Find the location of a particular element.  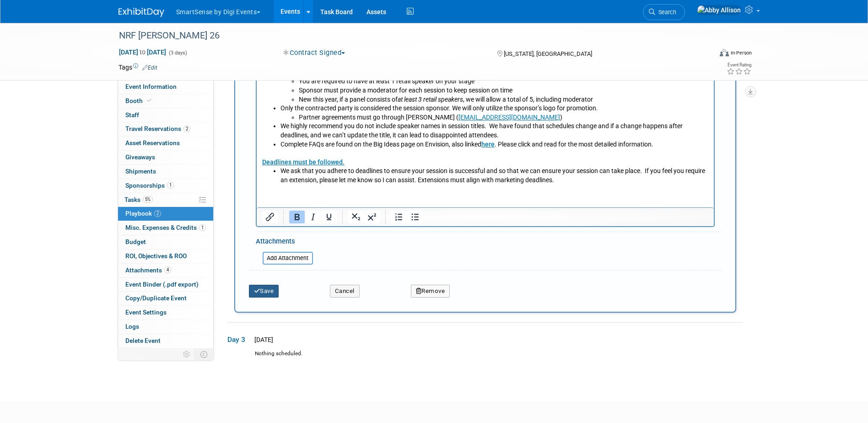

li: We highly recommend you do not include speaker names in session titles. We have found that schedu... is located at coordinates (238, 138).